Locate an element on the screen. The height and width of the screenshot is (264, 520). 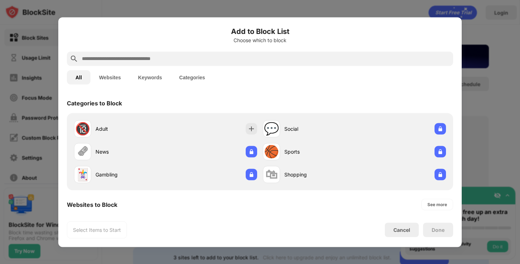
div: Select Items to Start is located at coordinates (97, 230).